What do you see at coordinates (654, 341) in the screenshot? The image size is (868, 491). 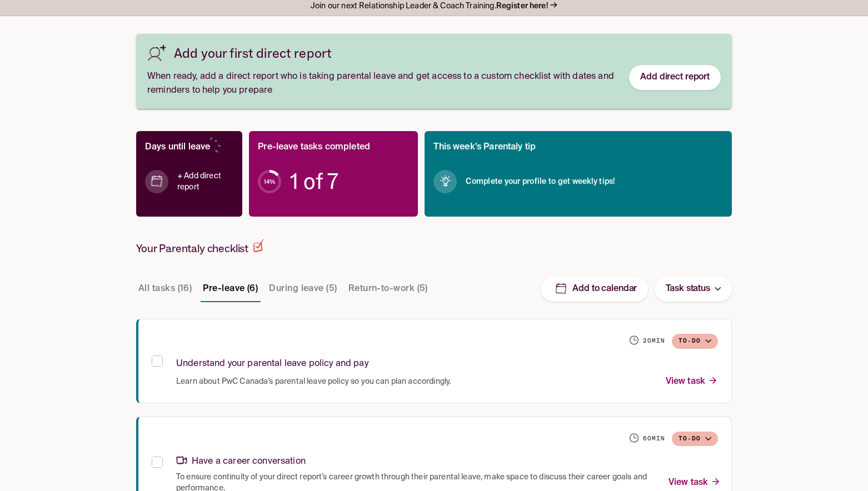 I see `h6: 20 min` at bounding box center [654, 341].